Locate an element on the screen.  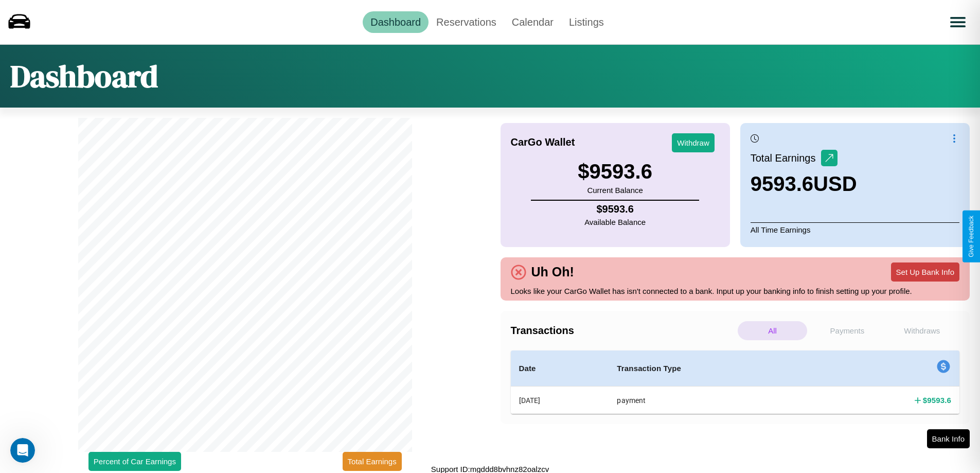
h3: 9593.6 USD is located at coordinates (803, 184).